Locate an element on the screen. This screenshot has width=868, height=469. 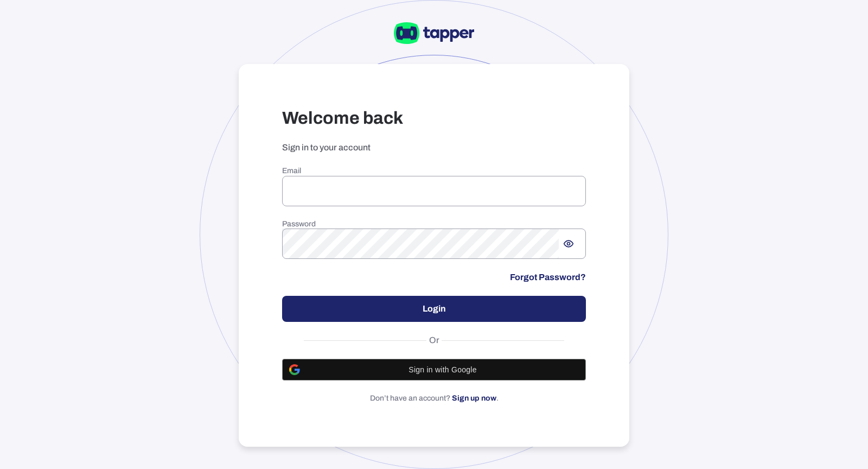
span: Or is located at coordinates (434, 341).